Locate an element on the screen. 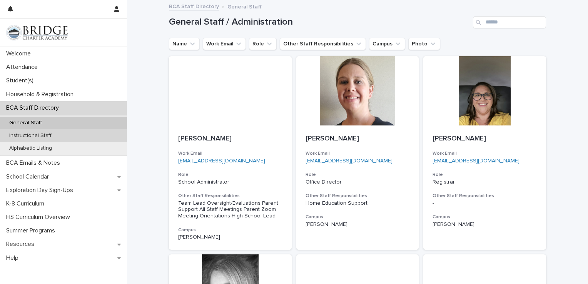 The image size is (588, 284). div: Team Lead Oversight/Evaluations Parent Support All Staff Meetings Parent Zoom Meeting Orientation... is located at coordinates (230, 210).